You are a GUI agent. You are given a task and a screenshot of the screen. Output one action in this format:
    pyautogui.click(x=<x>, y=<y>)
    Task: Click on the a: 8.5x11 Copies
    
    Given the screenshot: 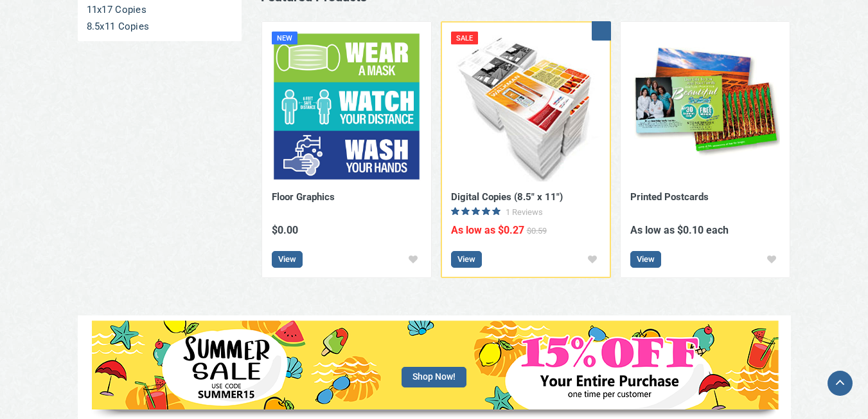 What is the action you would take?
    pyautogui.click(x=159, y=26)
    